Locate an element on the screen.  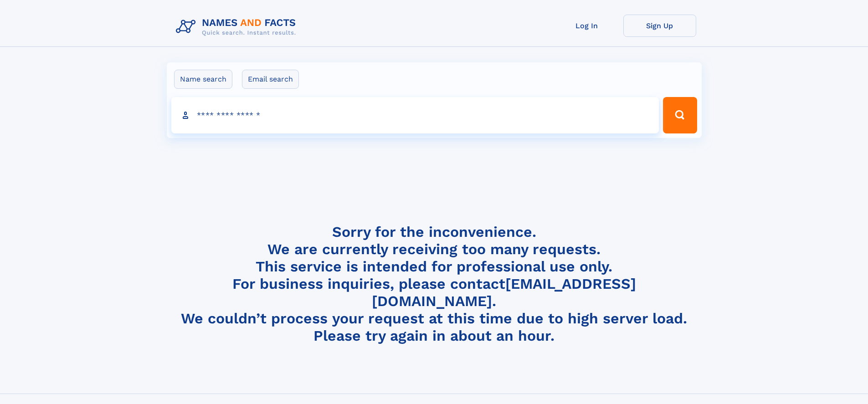
a: Log In is located at coordinates (586, 25).